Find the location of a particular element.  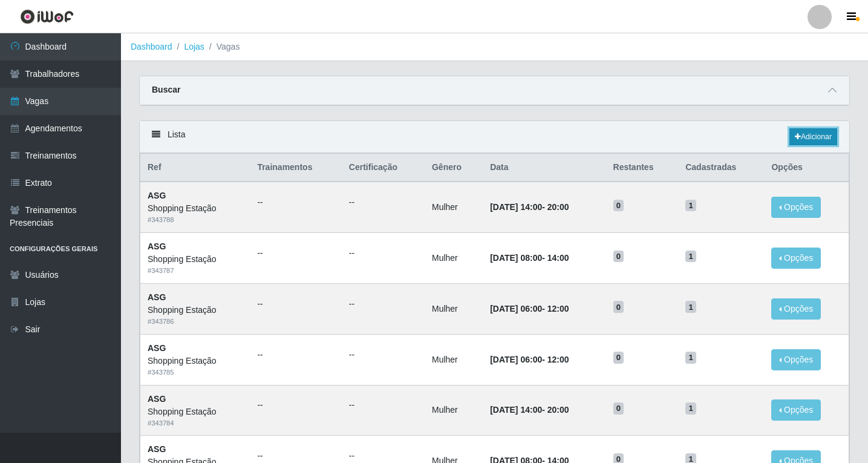

nav: breadcrumb is located at coordinates (494, 47).